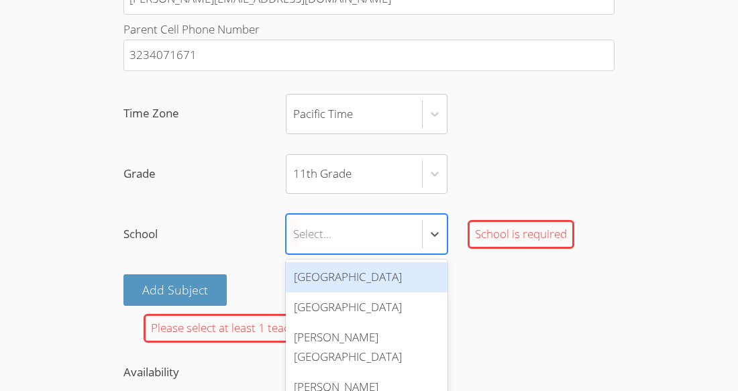 This screenshot has width=738, height=391. What do you see at coordinates (205, 113) in the screenshot?
I see `span: Time Zone` at bounding box center [205, 113].